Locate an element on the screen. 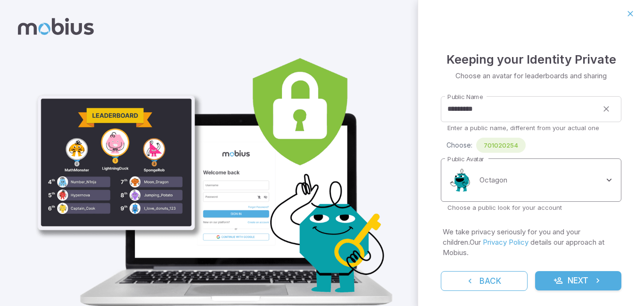  img: octagon.svg is located at coordinates (461, 180).